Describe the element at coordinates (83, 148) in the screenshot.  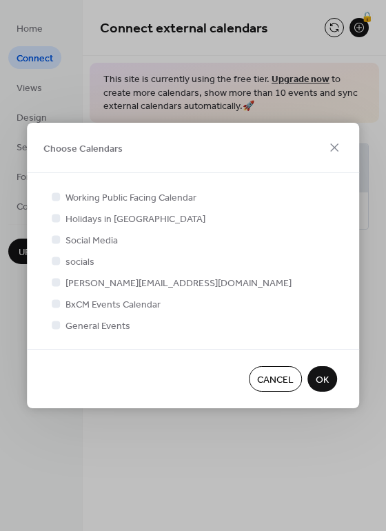
I see `span: Choose Calendars` at that location.